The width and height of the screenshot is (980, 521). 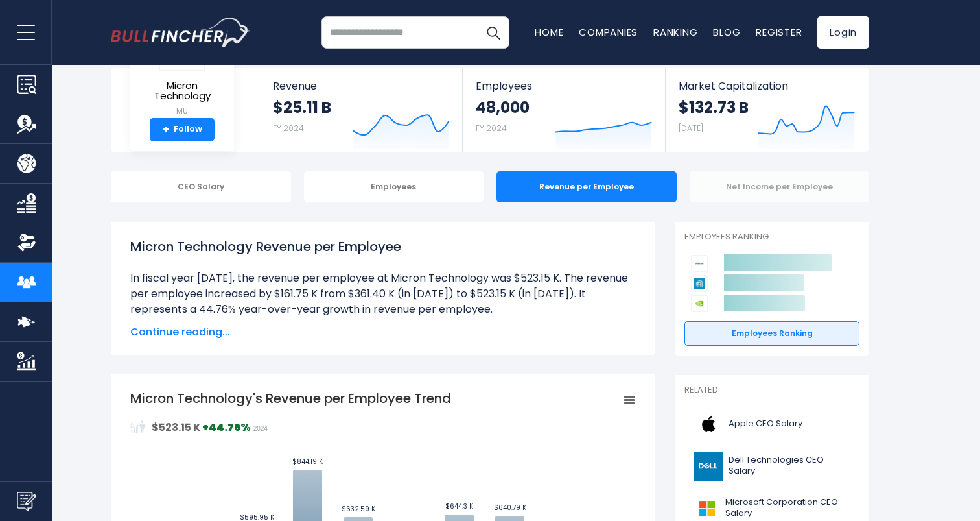 I want to click on a: Login, so click(x=844, y=32).